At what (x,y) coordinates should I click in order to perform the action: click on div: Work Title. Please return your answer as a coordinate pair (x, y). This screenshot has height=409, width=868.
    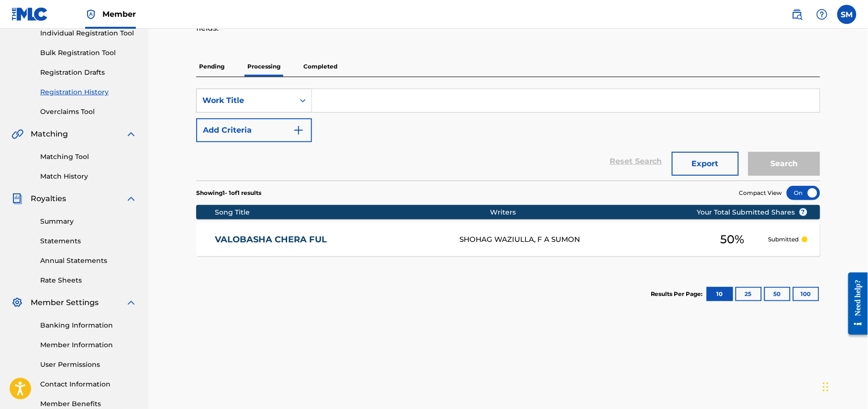
    Looking at the image, I should click on (245, 101).